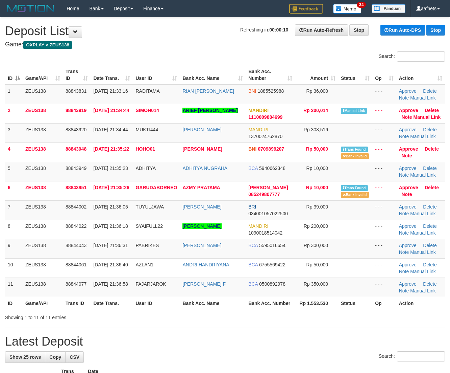 Image resolution: width=450 pixels, height=373 pixels. What do you see at coordinates (43, 75) in the screenshot?
I see `th: Game/API: activate to sort column ascending` at bounding box center [43, 75].